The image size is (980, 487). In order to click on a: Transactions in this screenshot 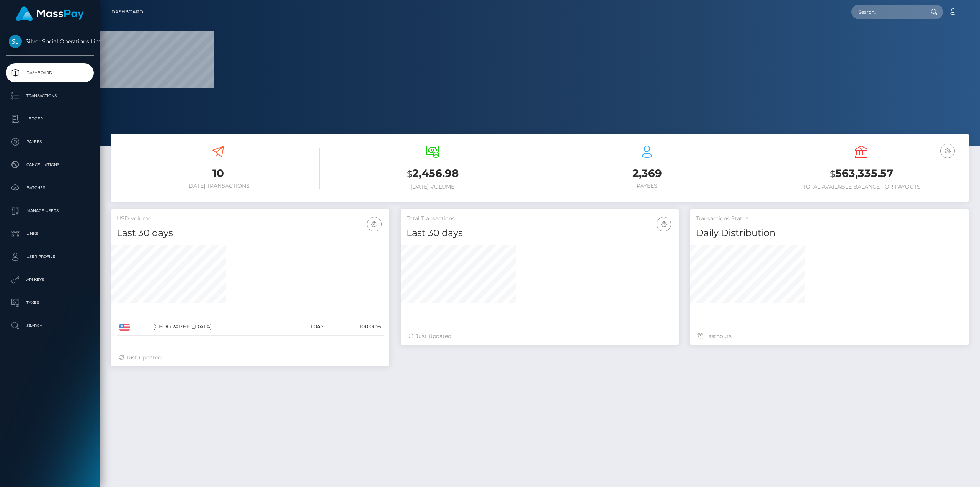, I will do `click(50, 96)`.